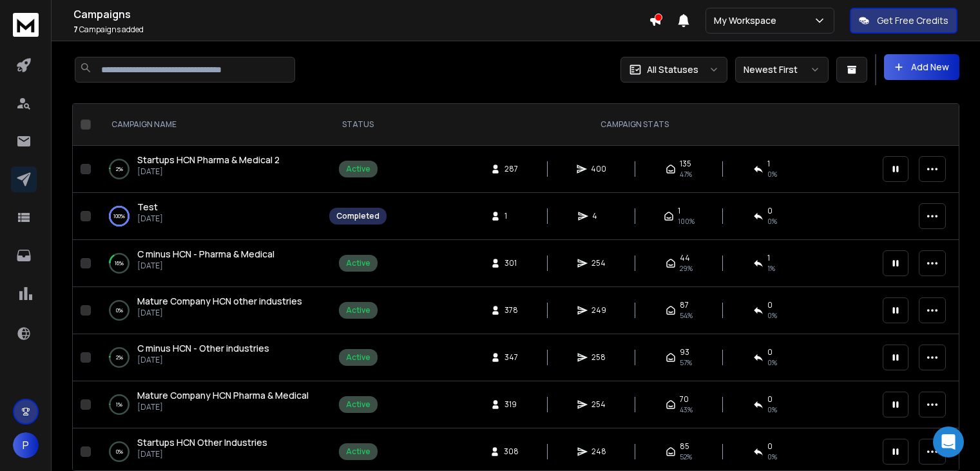  What do you see at coordinates (203, 442) in the screenshot?
I see `span: Startups HCN Other Industries` at bounding box center [203, 442].